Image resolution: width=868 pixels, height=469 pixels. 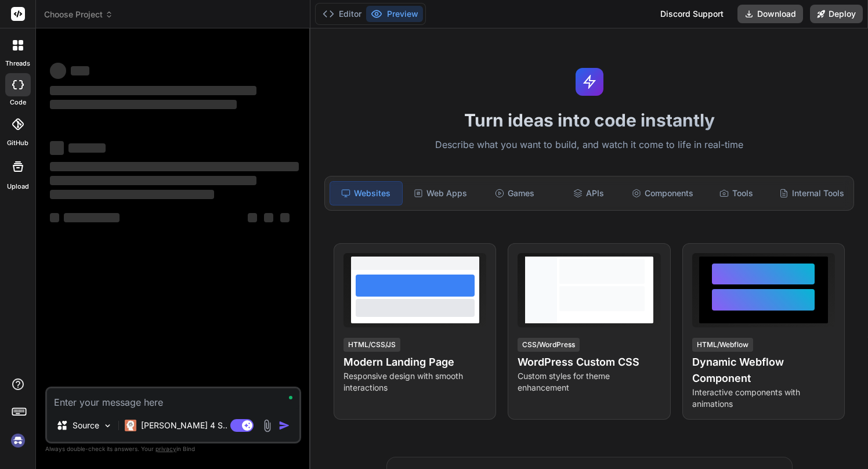 What do you see at coordinates (18, 63) in the screenshot?
I see `label: threads` at bounding box center [18, 63].